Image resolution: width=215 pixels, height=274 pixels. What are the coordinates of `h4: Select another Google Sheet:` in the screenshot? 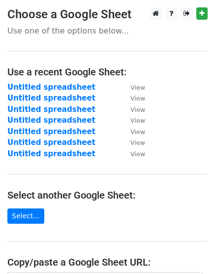 It's located at (107, 195).